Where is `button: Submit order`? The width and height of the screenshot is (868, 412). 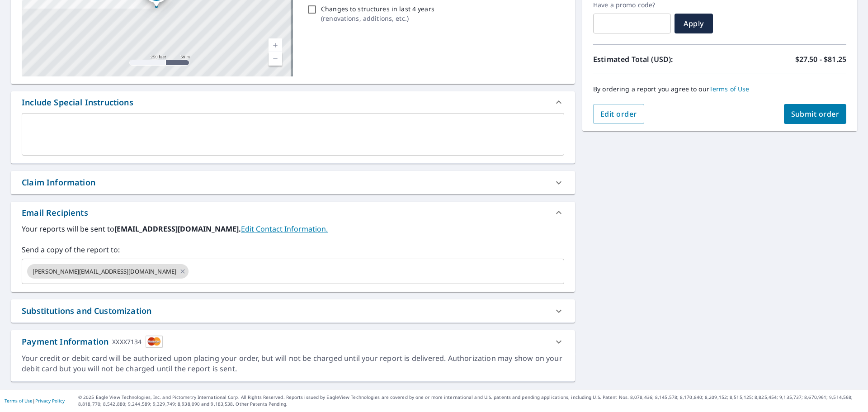 button: Submit order is located at coordinates (815, 114).